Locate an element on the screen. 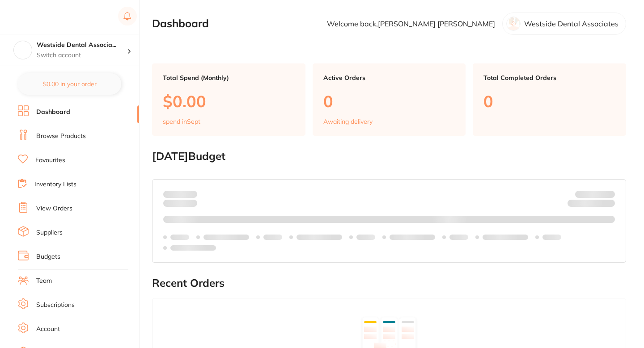 The image size is (644, 348). a: Restocq Logo is located at coordinates (46, 17).